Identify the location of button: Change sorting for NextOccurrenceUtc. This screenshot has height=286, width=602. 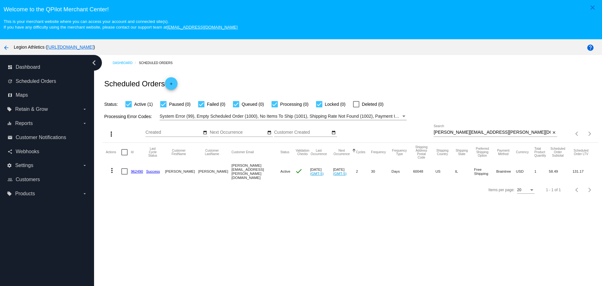
(341, 152).